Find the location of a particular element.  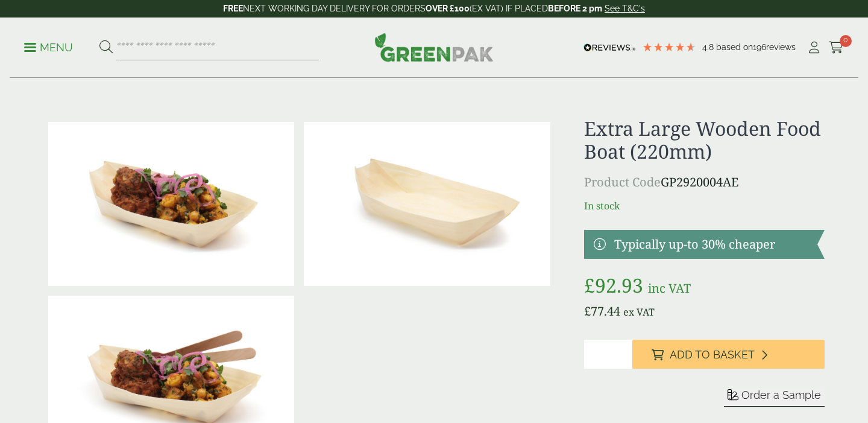

img: Extra Large Wooden Boat 220mm With Food Contents V2 2920004AE is located at coordinates (171, 204).